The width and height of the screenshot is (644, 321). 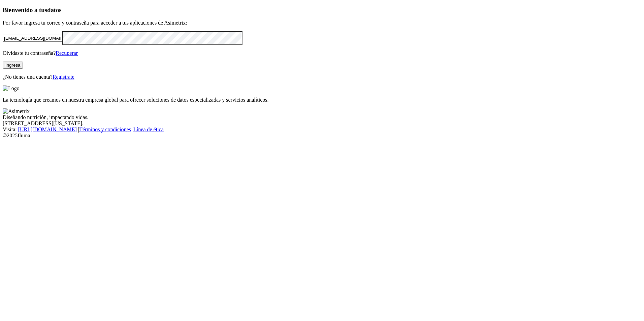 I want to click on p: Por favor ingresa tu correo y contraseña para acceder a tus aplicaciones de Asimetrix:, so click(x=322, y=23).